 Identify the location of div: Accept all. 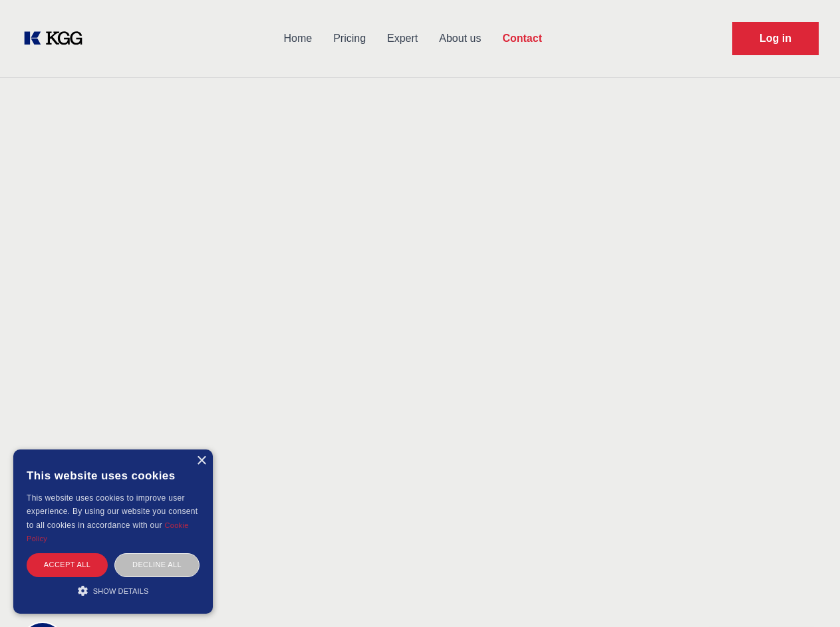
(67, 565).